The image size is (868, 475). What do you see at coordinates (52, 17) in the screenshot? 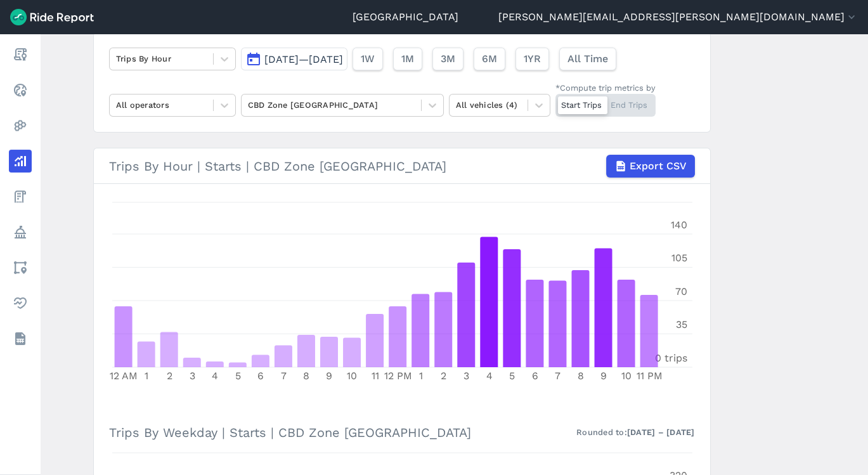
I see `img: Ride Report` at bounding box center [52, 17].